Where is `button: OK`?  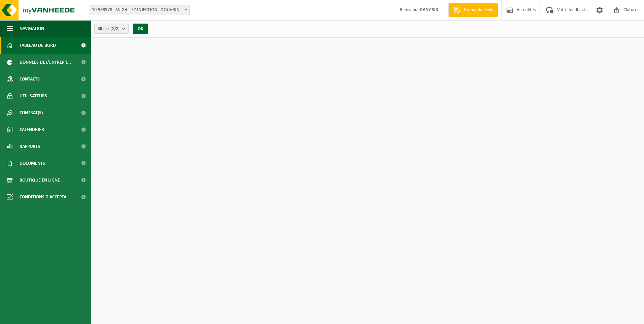
button: OK is located at coordinates (141, 29).